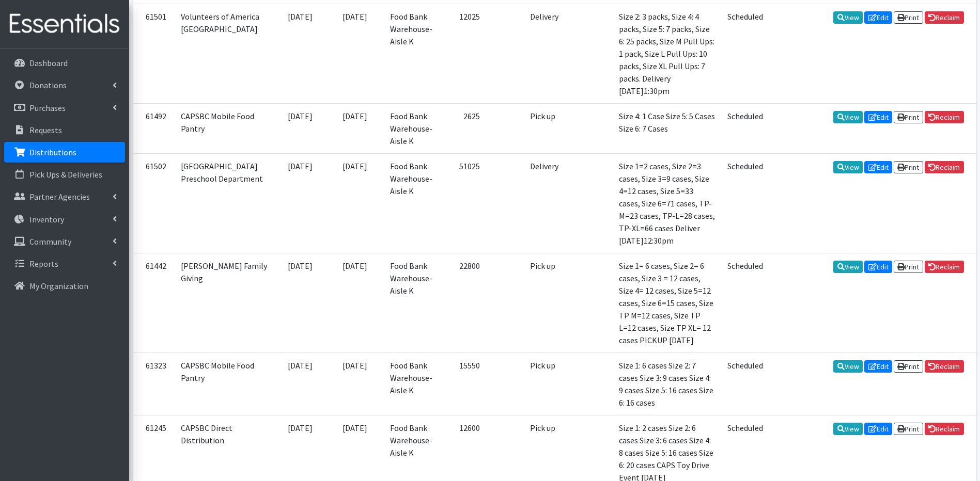  I want to click on td: Size 2: 3 packs, Size 4: 4 packs, Size 5: 7 packs, Size 6: 25 packs, Size M Pull Ups: 1 pack, Siz..., so click(666, 53).